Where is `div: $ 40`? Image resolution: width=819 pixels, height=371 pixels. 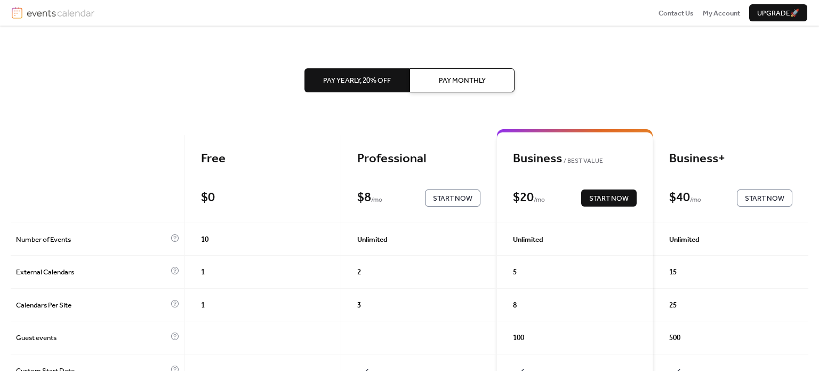 div: $ 40 is located at coordinates (679, 198).